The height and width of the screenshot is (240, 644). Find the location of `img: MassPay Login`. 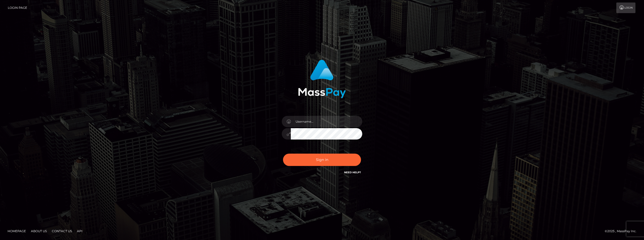

img: MassPay Login is located at coordinates (322, 79).